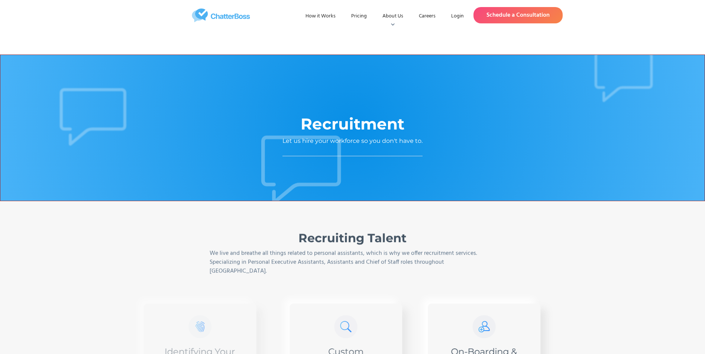  Describe the element at coordinates (427, 16) in the screenshot. I see `a: Careers` at that location.